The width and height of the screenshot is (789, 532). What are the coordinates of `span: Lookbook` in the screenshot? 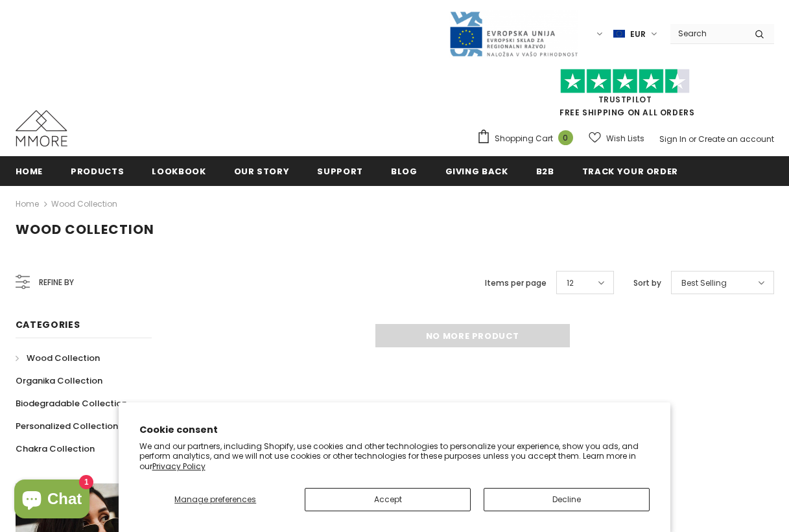 It's located at (178, 171).